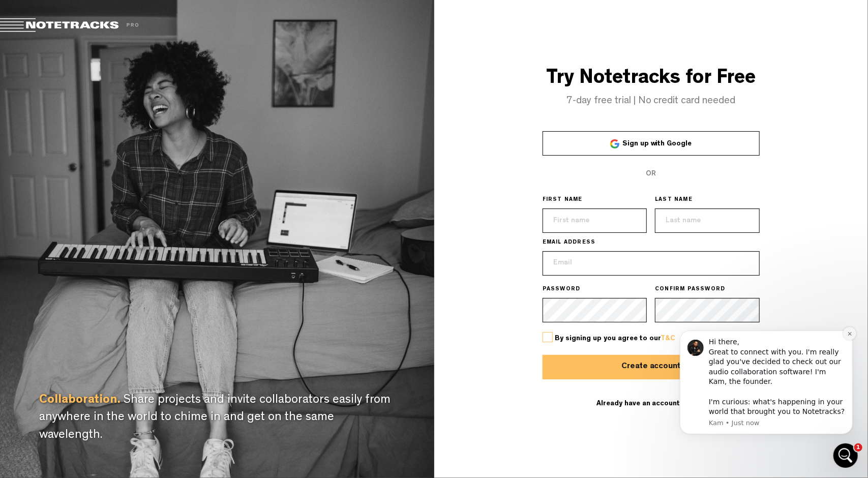 The width and height of the screenshot is (868, 478). Describe the element at coordinates (667, 338) in the screenshot. I see `a: T&C` at that location.